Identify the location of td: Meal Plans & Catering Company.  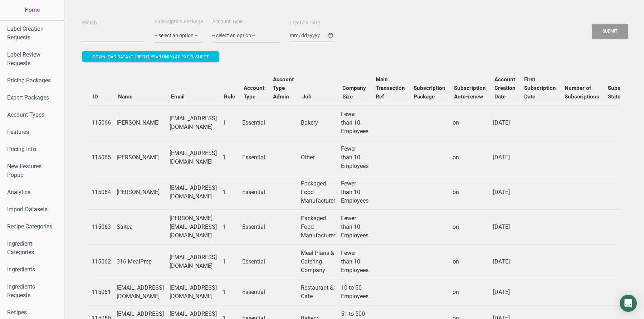
(318, 262).